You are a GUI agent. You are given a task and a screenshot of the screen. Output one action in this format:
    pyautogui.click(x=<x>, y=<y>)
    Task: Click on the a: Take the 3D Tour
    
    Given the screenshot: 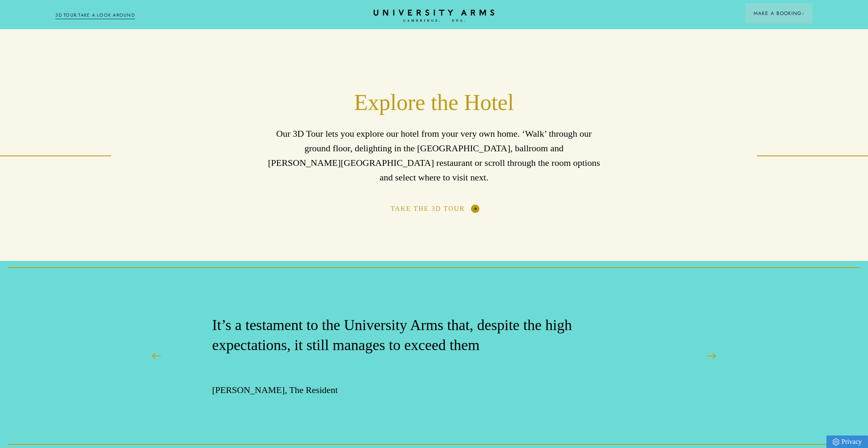 What is the action you would take?
    pyautogui.click(x=434, y=208)
    